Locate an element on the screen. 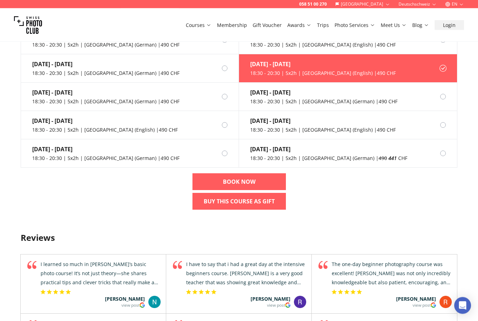 This screenshot has width=478, height=321. b: Buy This Course As Gift is located at coordinates (239, 202).